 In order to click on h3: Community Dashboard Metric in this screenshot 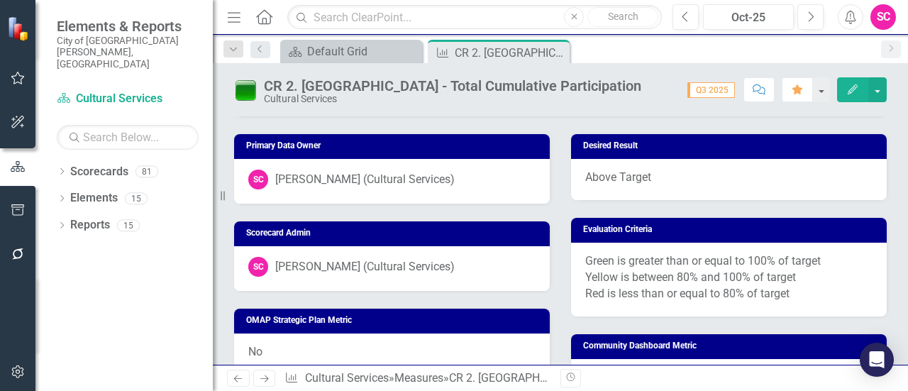, I will do `click(731, 345)`.